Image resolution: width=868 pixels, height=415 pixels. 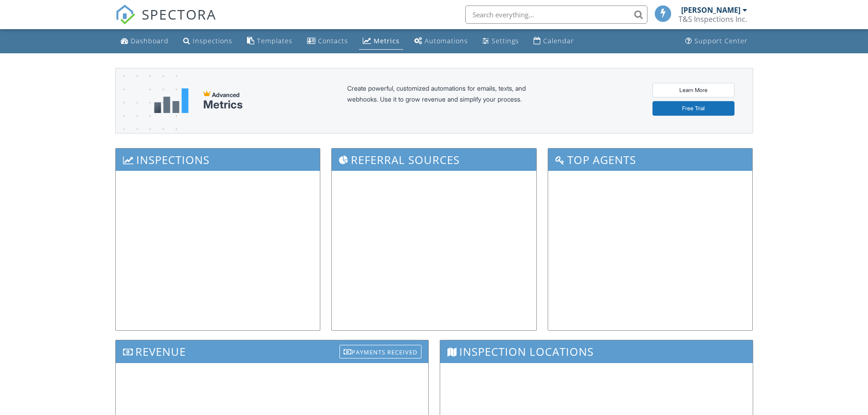 I want to click on span: Advanced, so click(x=226, y=95).